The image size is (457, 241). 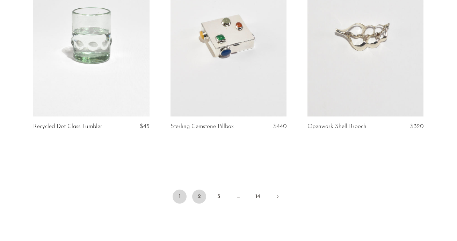 What do you see at coordinates (219, 196) in the screenshot?
I see `a: 3` at bounding box center [219, 196].